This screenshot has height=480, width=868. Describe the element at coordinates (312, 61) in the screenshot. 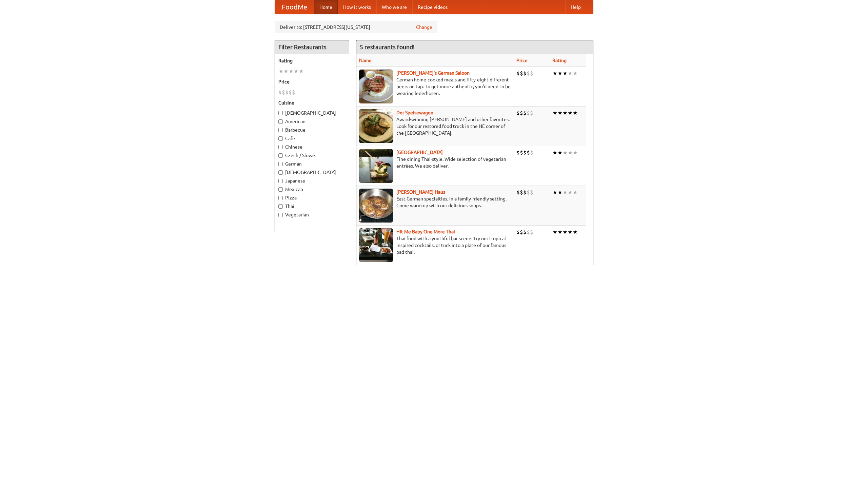

I see `h5: Rating` at that location.